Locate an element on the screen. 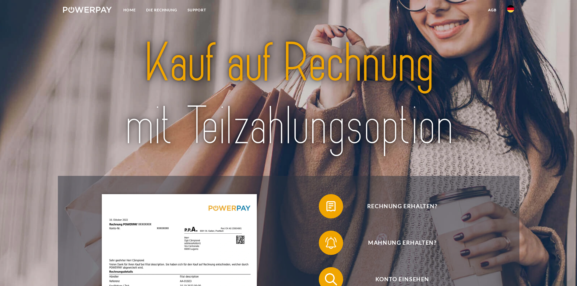 This screenshot has height=286, width=577. a: Home is located at coordinates (129, 10).